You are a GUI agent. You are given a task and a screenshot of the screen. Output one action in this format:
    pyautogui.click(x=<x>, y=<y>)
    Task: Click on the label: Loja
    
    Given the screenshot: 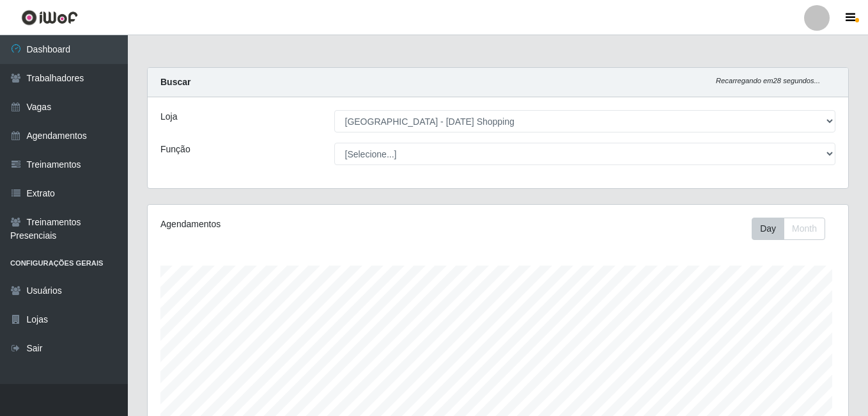 What is the action you would take?
    pyautogui.click(x=169, y=116)
    